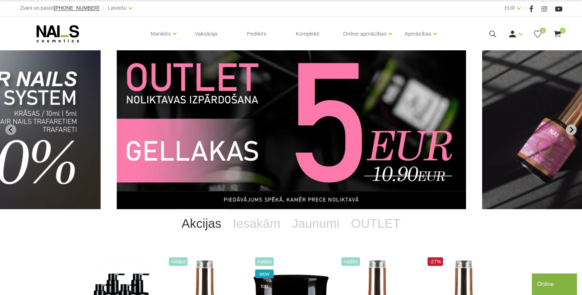  Describe the element at coordinates (315, 223) in the screenshot. I see `a: Jaunumi` at that location.